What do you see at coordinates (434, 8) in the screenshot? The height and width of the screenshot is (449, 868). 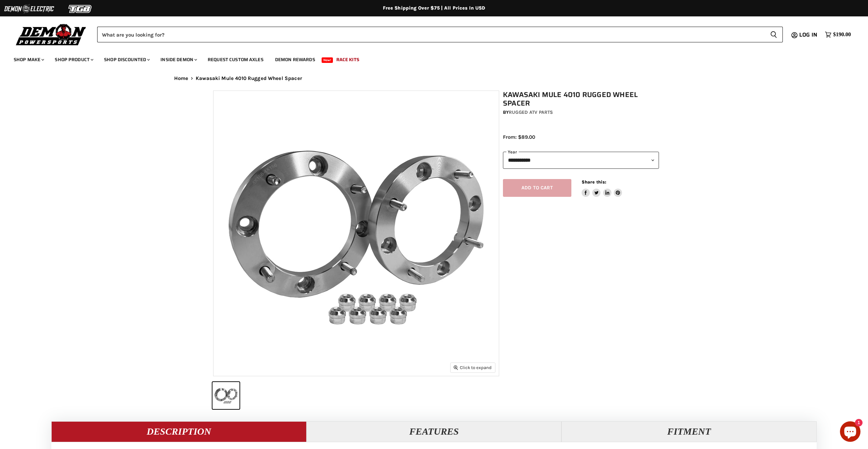 I see `div: Free Shipping Over $75 | All Prices In USD` at bounding box center [434, 8].